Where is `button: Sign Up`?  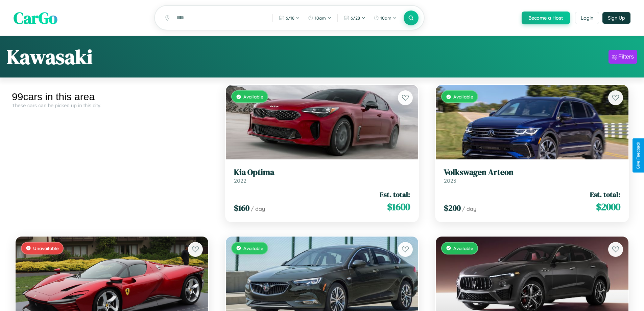 button: Sign Up is located at coordinates (617, 18).